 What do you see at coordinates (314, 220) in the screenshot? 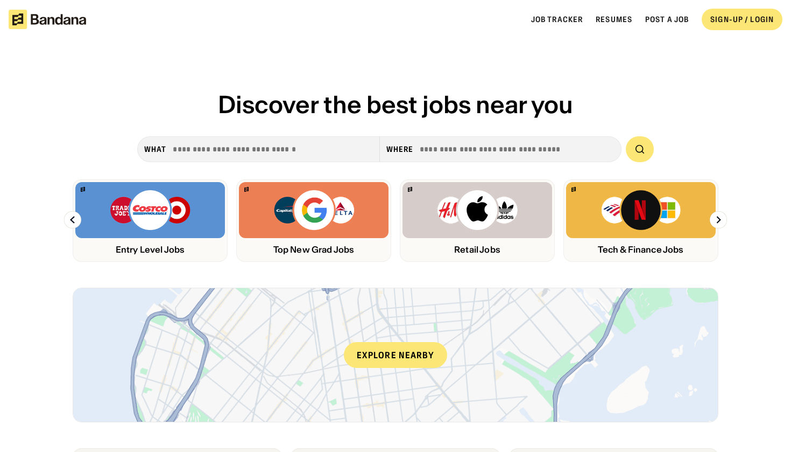
I see `a: Bandana logoCapital One, Google, Delta logosTop New Grad Jobs` at bounding box center [314, 220].